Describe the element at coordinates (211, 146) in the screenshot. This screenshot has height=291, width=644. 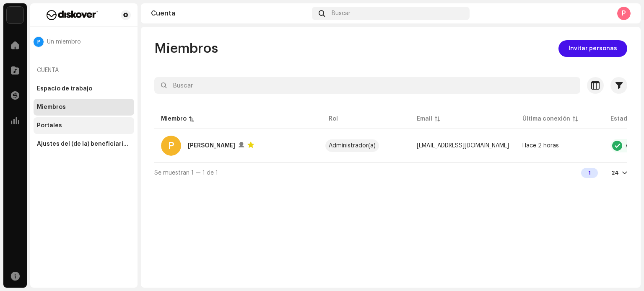
I see `div: Pablo García-Rama` at that location.